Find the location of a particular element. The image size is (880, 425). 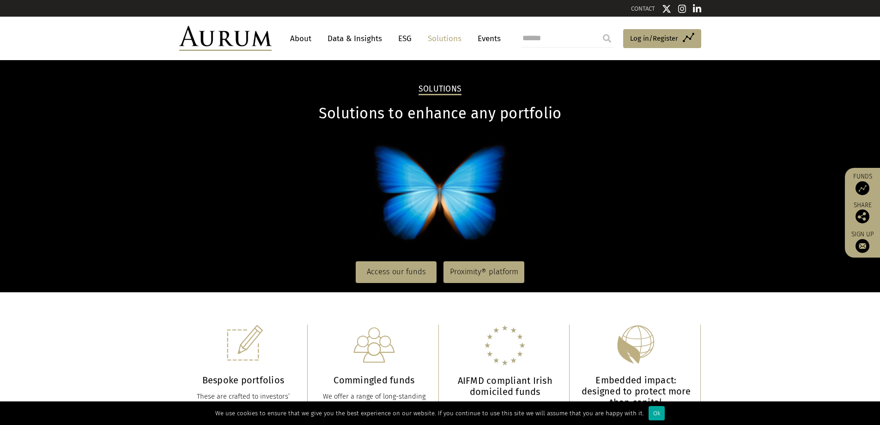

img: Linkedin icon is located at coordinates (697, 9).